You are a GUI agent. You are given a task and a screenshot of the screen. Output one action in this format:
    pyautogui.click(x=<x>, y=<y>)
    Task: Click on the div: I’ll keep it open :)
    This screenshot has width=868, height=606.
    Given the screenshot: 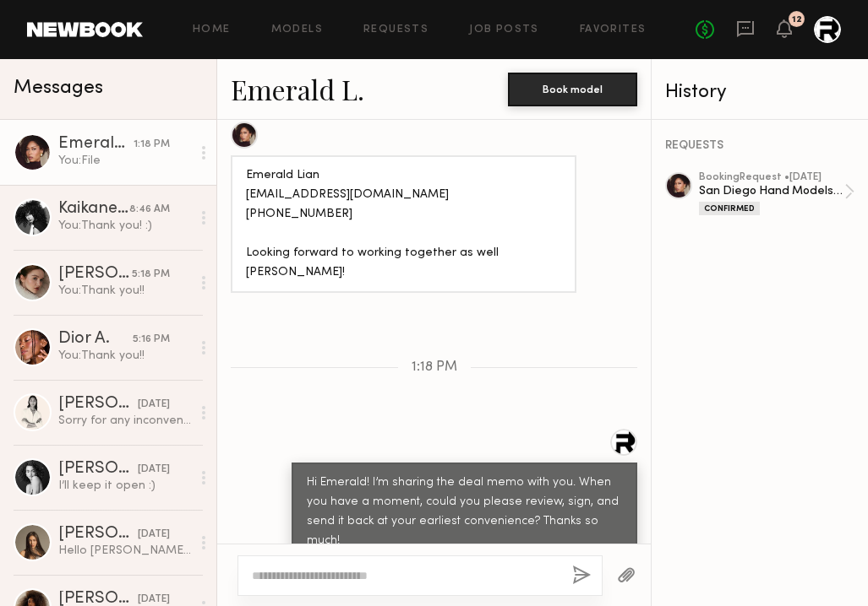 What is the action you would take?
    pyautogui.click(x=124, y=486)
    